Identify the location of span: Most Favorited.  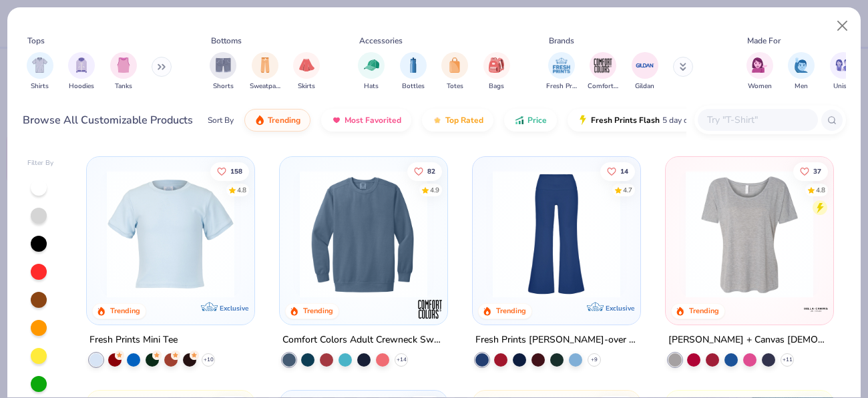
(372, 120).